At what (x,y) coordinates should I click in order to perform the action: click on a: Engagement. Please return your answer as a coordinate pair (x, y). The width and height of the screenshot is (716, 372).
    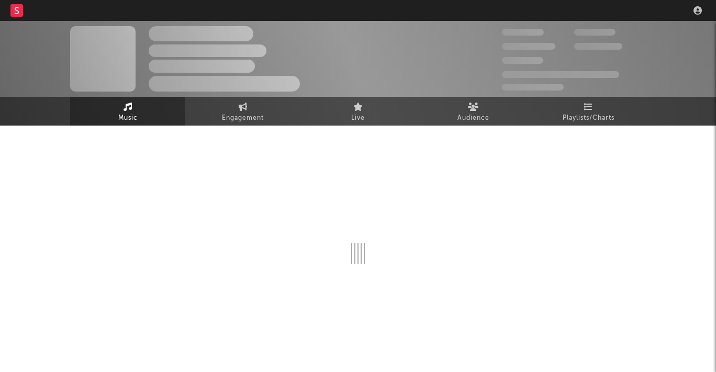
    Looking at the image, I should click on (243, 111).